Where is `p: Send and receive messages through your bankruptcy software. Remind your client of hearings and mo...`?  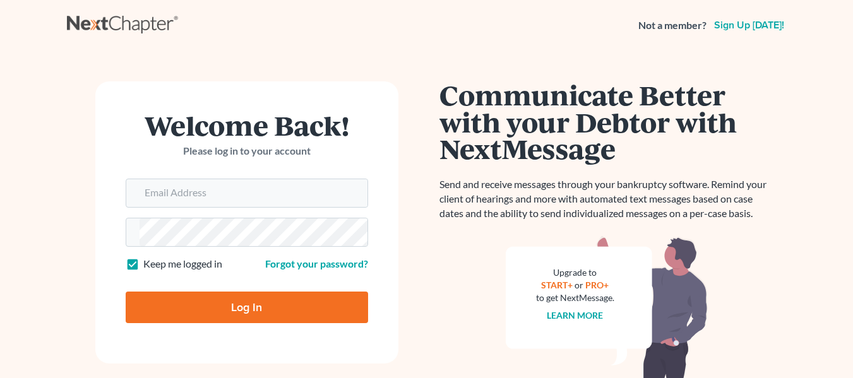
p: Send and receive messages through your bankruptcy software. Remind your client of hearings and mo... is located at coordinates (607, 199).